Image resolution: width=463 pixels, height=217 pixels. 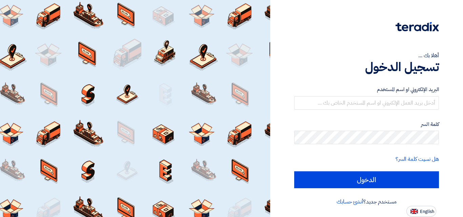 I want to click on div: أهلا بك ..., so click(x=367, y=56).